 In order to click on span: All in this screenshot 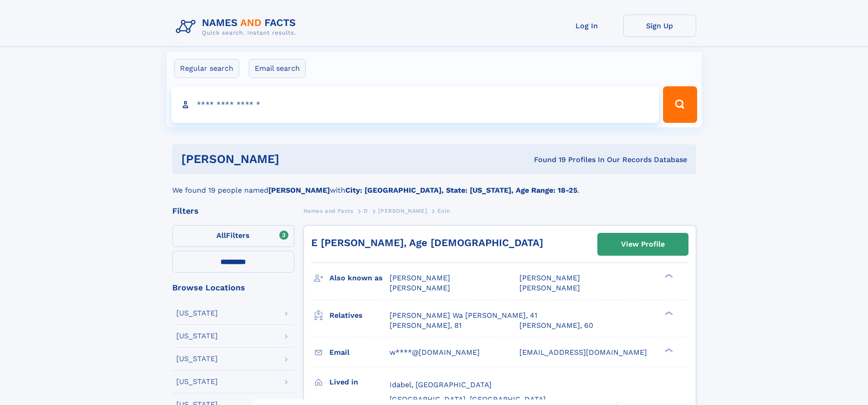, I will do `click(221, 235)`.